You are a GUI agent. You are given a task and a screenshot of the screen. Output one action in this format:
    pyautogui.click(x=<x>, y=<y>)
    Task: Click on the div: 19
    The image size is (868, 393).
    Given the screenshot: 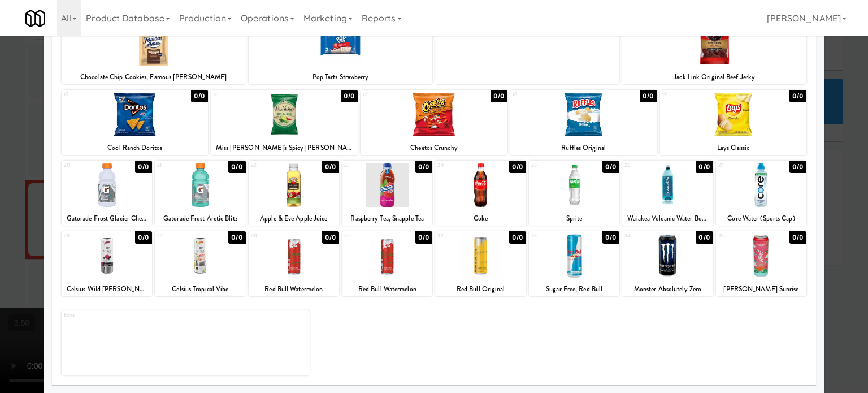 What is the action you would take?
    pyautogui.click(x=698, y=94)
    